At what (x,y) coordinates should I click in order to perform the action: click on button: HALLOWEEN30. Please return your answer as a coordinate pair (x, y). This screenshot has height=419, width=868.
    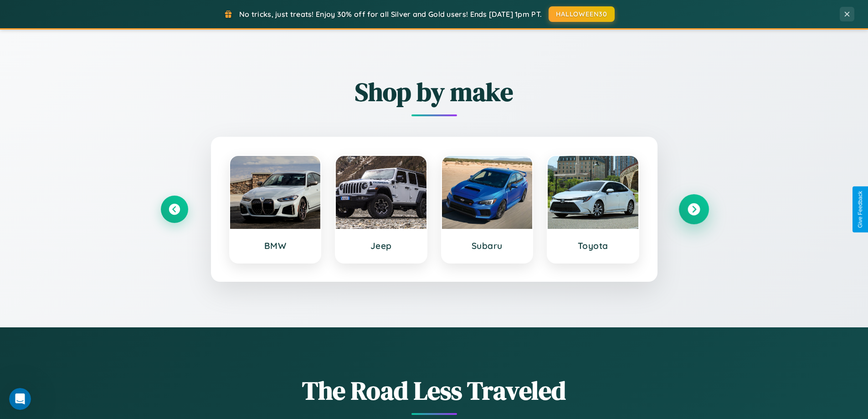
    Looking at the image, I should click on (581, 14).